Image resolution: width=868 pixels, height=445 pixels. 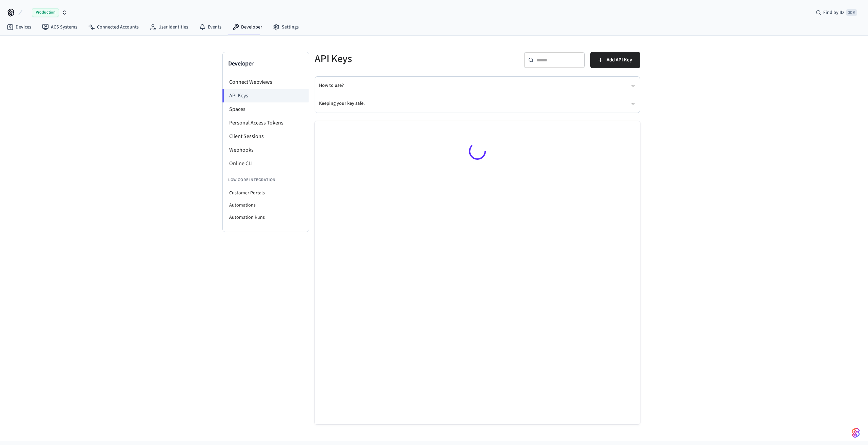 What do you see at coordinates (266, 179) in the screenshot?
I see `li: Low Code Integration` at bounding box center [266, 179].